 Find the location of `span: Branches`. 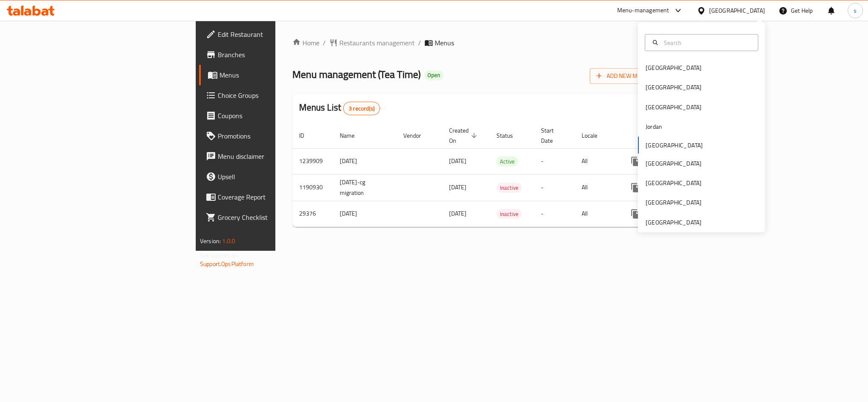

span: Branches is located at coordinates (276, 54).